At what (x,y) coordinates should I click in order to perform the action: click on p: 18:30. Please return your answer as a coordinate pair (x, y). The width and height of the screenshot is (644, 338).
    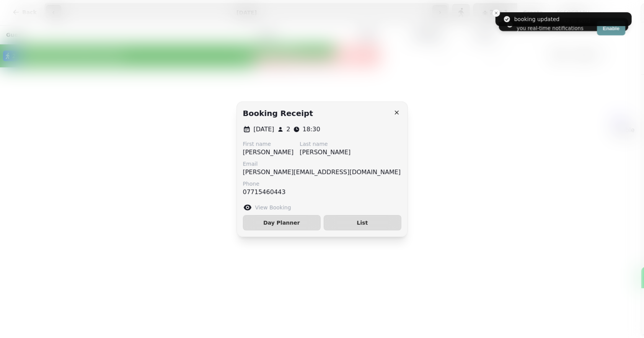
    Looking at the image, I should click on (311, 129).